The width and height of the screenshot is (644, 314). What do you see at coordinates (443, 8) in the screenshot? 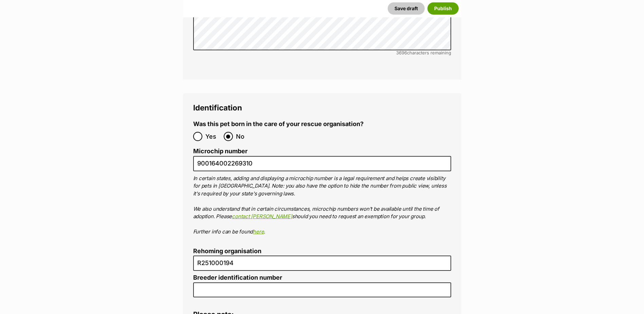
I see `button: Publish` at bounding box center [443, 8].